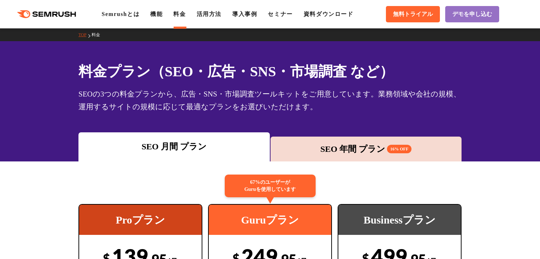  What do you see at coordinates (366, 149) in the screenshot?
I see `div: SEO 年間 プラン` at bounding box center [366, 149].